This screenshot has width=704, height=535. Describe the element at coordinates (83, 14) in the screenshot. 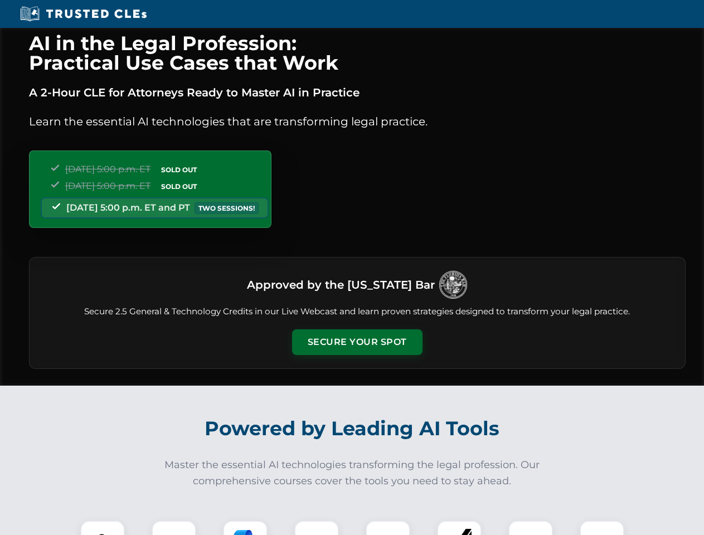

I see `img: Trusted CLEs` at that location.